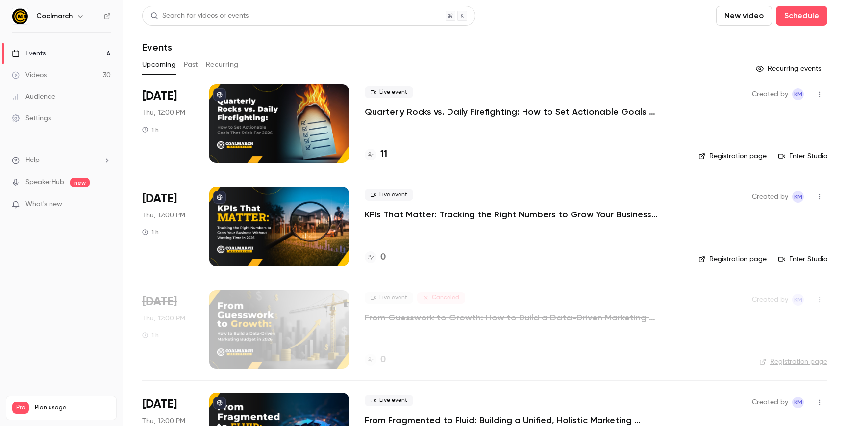 This screenshot has width=847, height=426. What do you see at coordinates (512, 112) in the screenshot?
I see `a: Quarterly Rocks vs. Daily Firefighting: How to Set Actionable Goals That Stick For 2026` at bounding box center [512, 112].